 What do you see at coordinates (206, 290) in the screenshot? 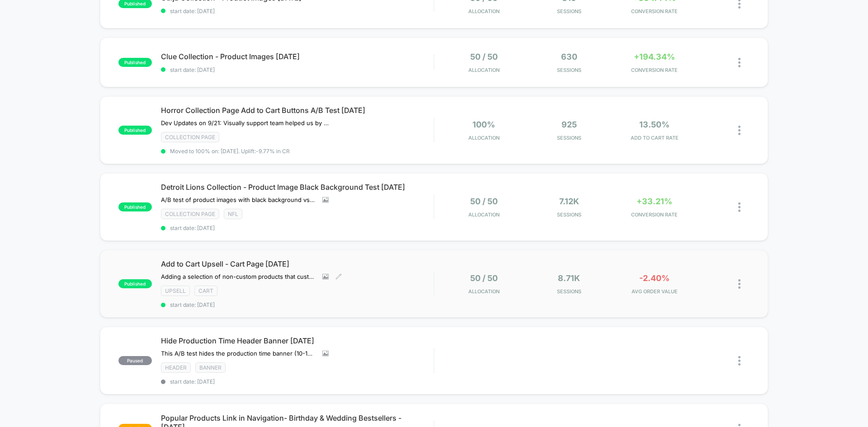
I see `span: Cart` at bounding box center [206, 290].